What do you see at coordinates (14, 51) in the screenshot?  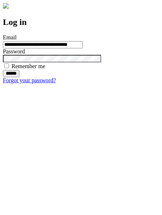 I see `label: Password` at bounding box center [14, 51].